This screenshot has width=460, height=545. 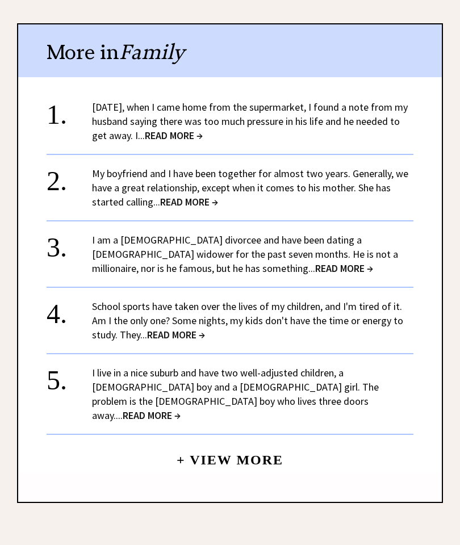 What do you see at coordinates (69, 309) in the screenshot?
I see `div: 4.` at bounding box center [69, 309].